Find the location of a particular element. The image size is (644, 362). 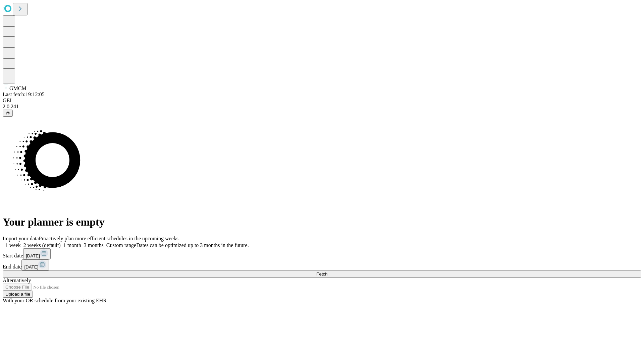

span: 1 month is located at coordinates (72, 245).